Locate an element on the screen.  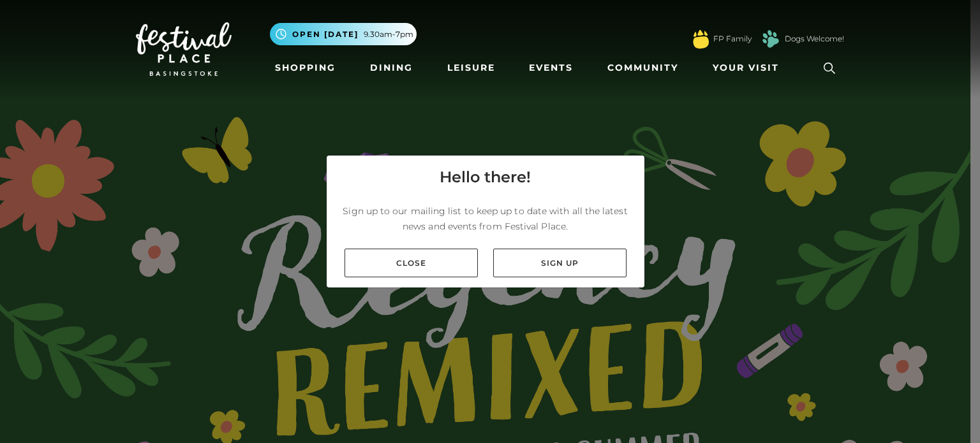
a: Events is located at coordinates (551, 67).